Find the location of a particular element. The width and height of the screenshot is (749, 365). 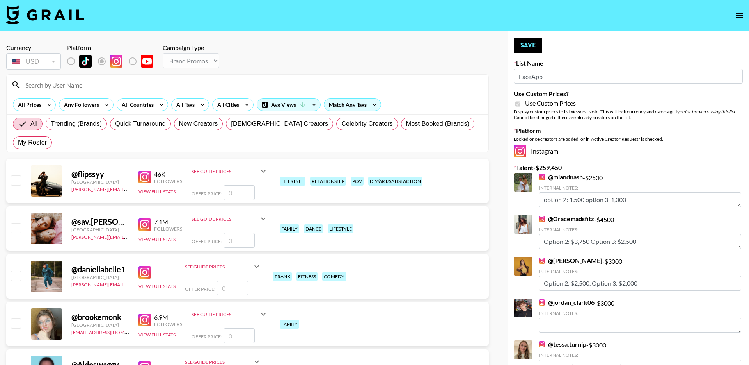

a: @miandnash is located at coordinates (561, 177).